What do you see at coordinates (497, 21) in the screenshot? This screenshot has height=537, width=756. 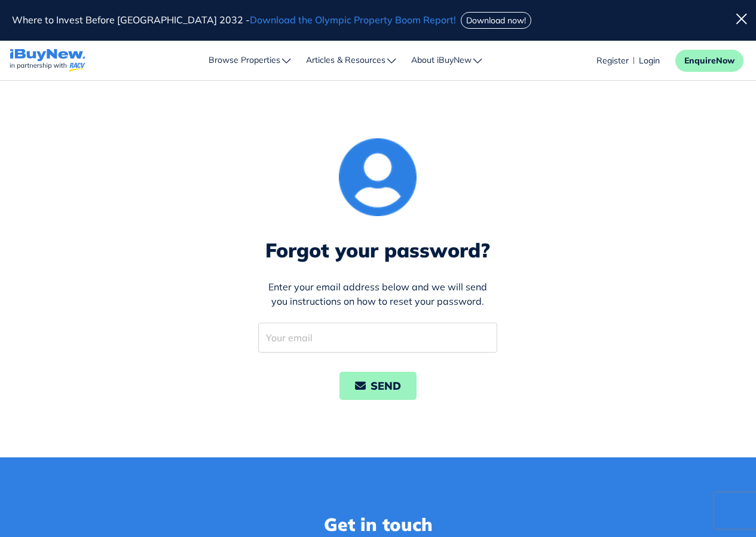 I see `button: Download now!` at bounding box center [497, 21].